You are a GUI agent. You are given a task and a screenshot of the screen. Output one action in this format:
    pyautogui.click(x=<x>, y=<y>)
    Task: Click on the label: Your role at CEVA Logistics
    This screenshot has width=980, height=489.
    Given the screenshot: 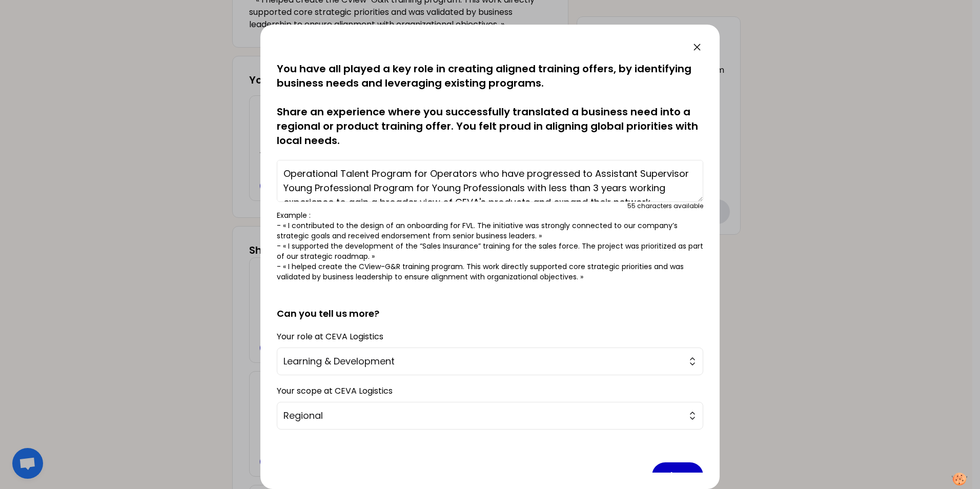 What is the action you would take?
    pyautogui.click(x=330, y=336)
    